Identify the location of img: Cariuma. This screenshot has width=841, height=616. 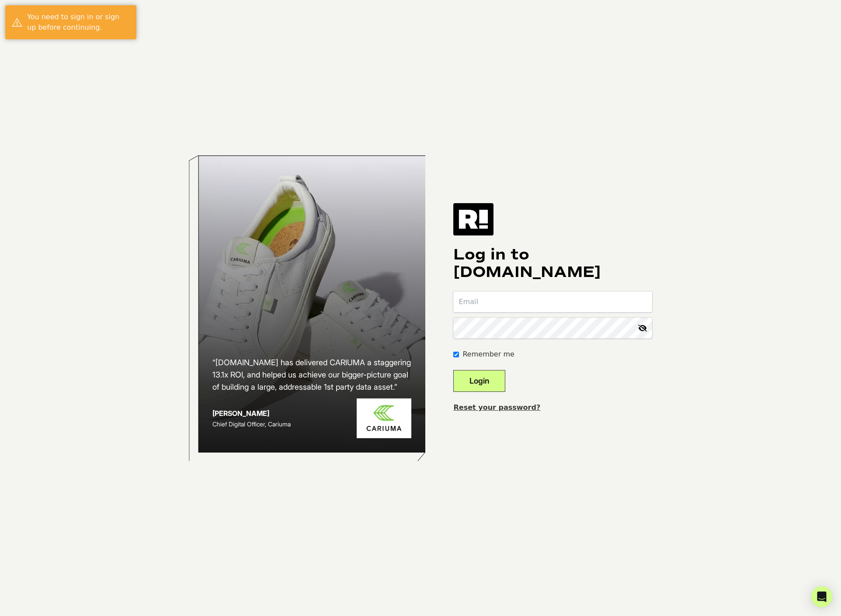
(384, 418).